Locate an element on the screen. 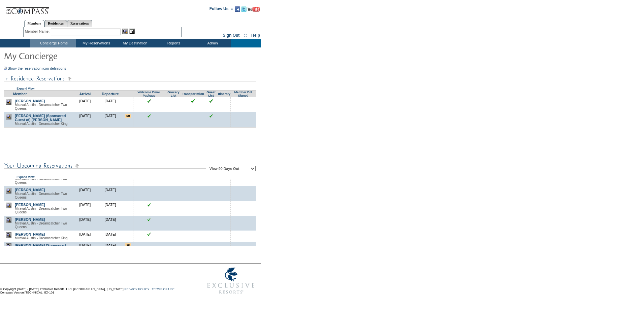 The width and height of the screenshot is (644, 311). a: Residences is located at coordinates (56, 23).